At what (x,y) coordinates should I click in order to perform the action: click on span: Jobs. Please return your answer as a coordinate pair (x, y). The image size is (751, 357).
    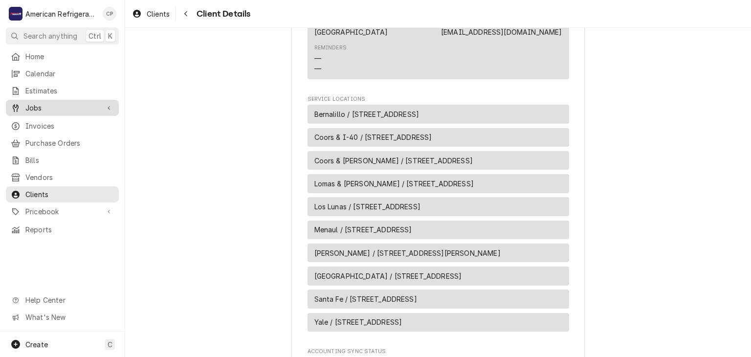
    Looking at the image, I should click on (62, 108).